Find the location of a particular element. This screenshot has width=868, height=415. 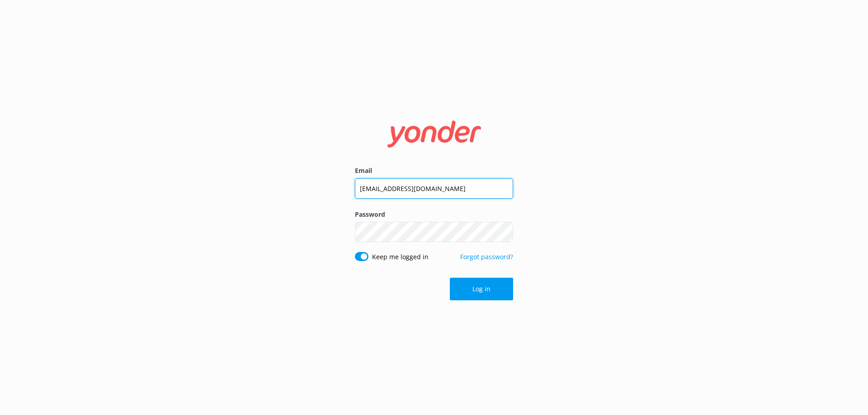

a: Forgot password? is located at coordinates (486, 257).